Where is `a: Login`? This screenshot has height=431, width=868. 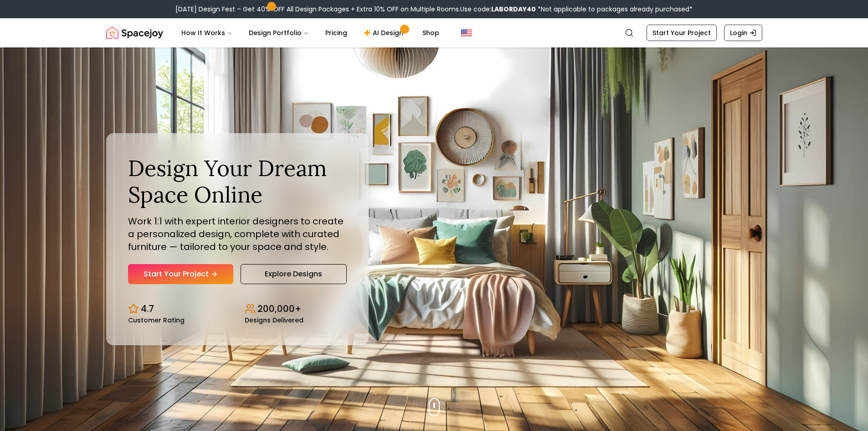
a: Login is located at coordinates (743, 33).